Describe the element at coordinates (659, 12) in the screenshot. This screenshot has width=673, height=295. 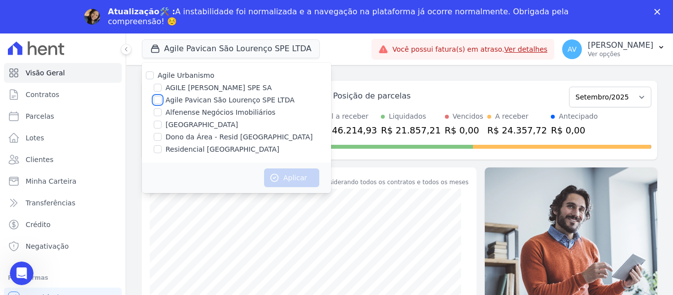
I see `div: Fechar` at that location.